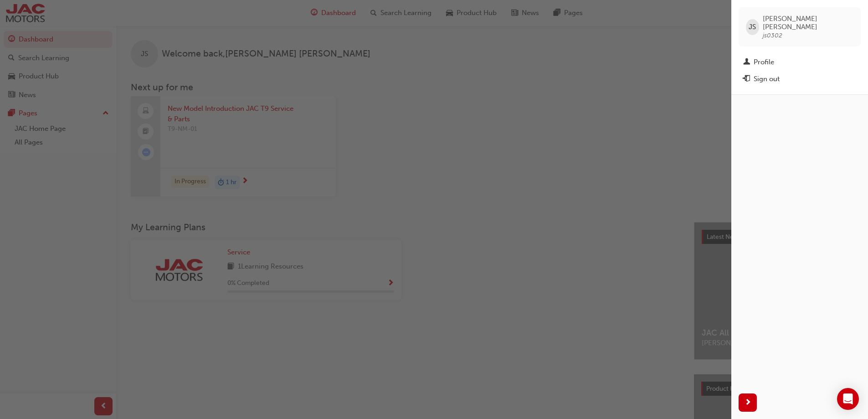  I want to click on span: exit-icon, so click(747, 79).